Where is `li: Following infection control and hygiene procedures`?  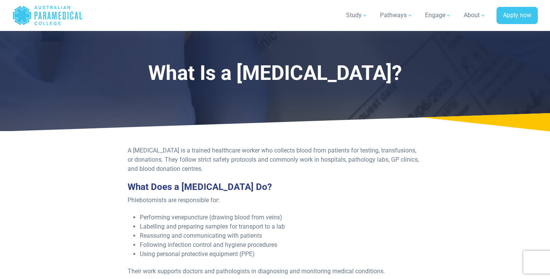 li: Following infection control and hygiene procedures is located at coordinates (281, 245).